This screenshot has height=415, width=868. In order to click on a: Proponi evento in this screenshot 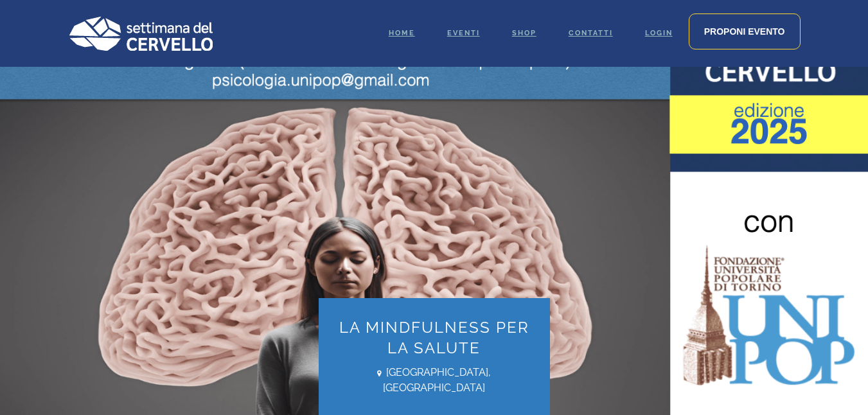, I will do `click(744, 32)`.